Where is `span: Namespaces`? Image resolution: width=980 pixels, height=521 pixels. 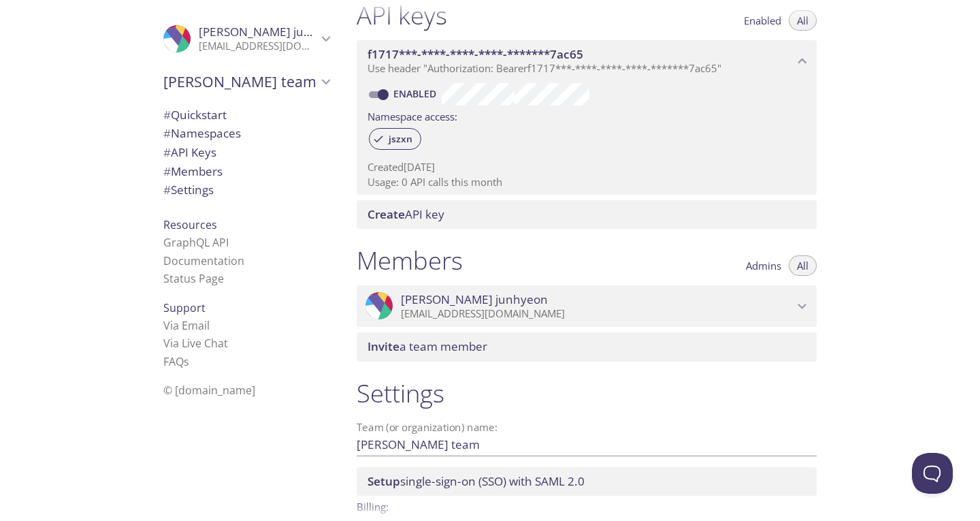 span: Namespaces is located at coordinates (202, 132).